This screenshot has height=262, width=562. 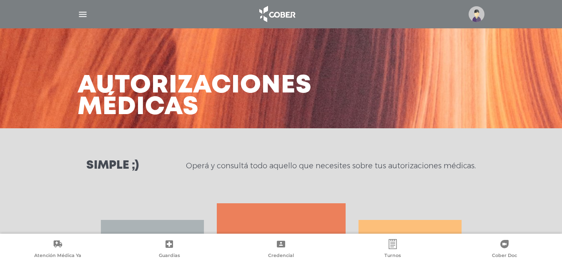 I want to click on span: Turnos, so click(x=393, y=256).